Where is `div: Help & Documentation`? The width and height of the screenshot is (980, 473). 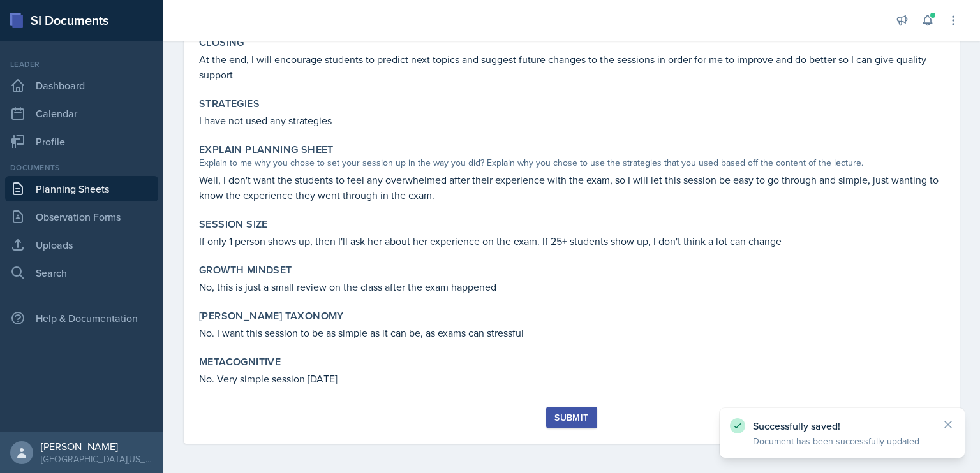 div: Help & Documentation is located at coordinates (81, 318).